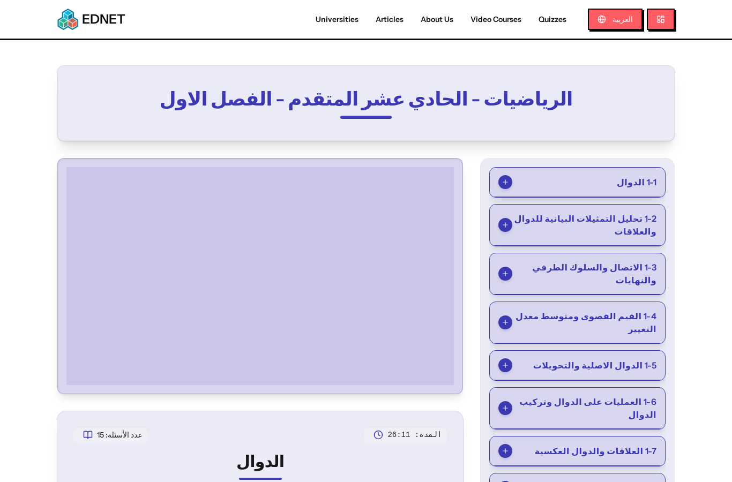 The height and width of the screenshot is (482, 732). I want to click on a: About Us, so click(437, 19).